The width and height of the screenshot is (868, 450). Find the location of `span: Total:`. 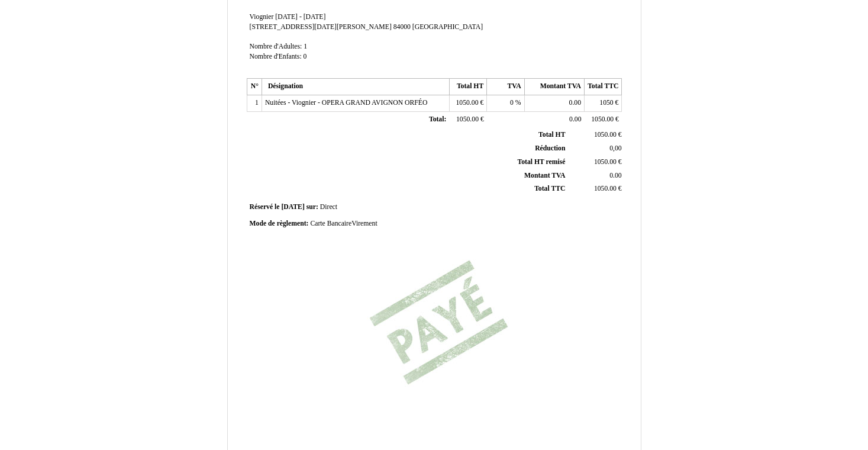

span: Total: is located at coordinates (437, 119).